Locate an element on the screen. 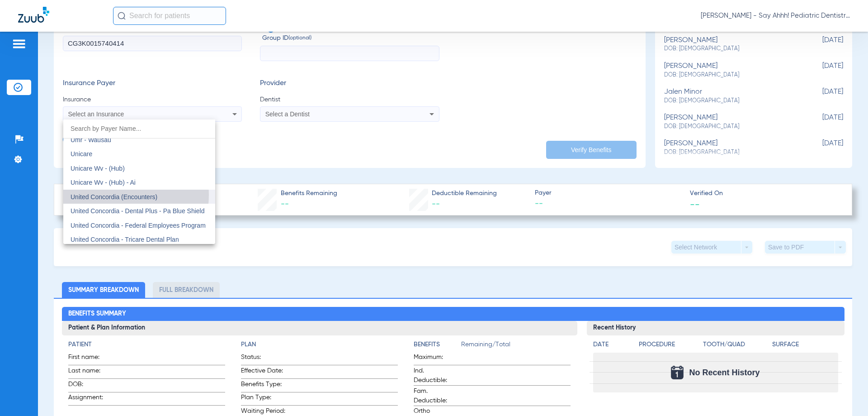 This screenshot has width=868, height=416. span: United Concordia - Federal Employees Program is located at coordinates (138, 225).